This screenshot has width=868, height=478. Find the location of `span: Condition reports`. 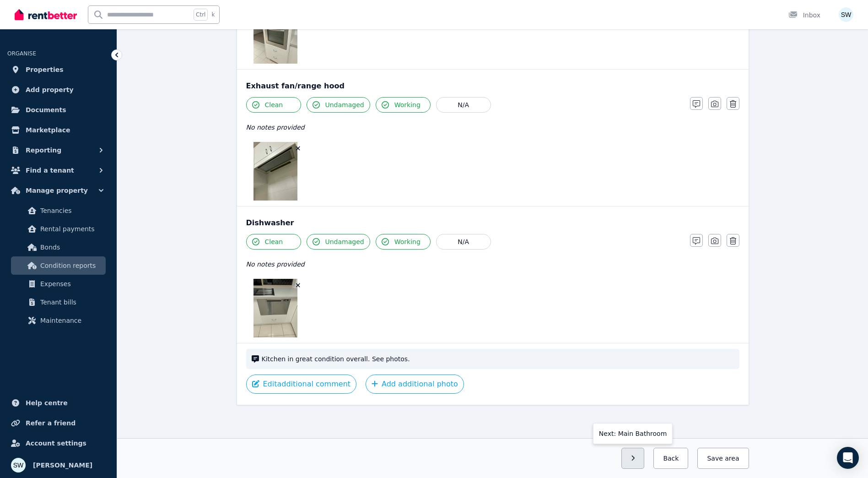

span: Condition reports is located at coordinates (71, 266).